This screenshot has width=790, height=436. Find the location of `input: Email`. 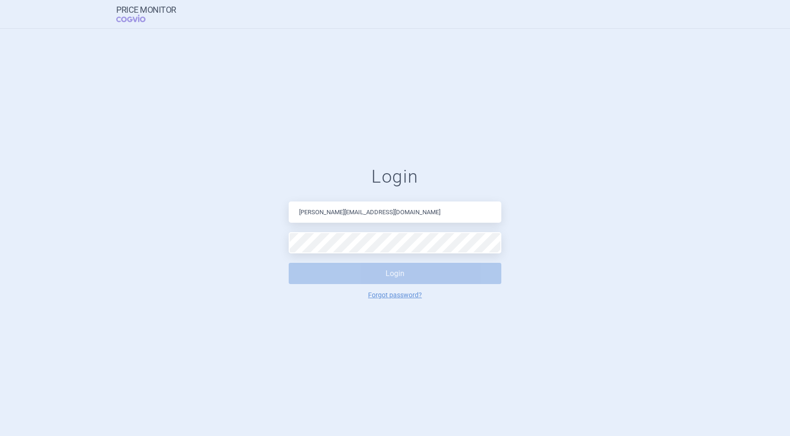

input: Email is located at coordinates (395, 212).